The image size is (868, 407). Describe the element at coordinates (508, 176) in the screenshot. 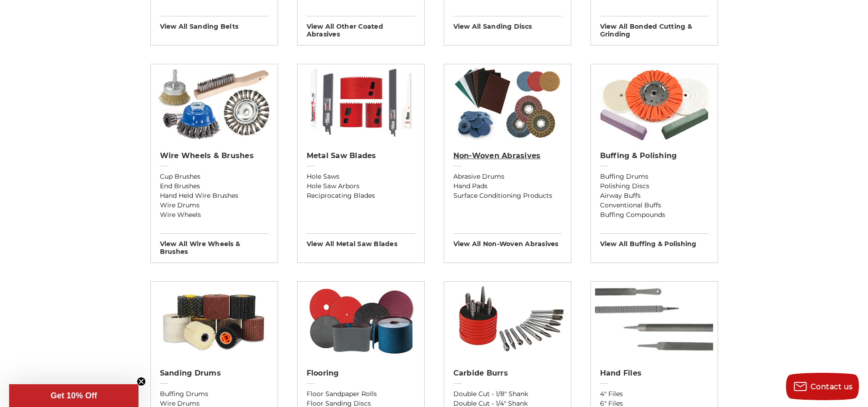

I see `a: Abrasive Drums` at that location.